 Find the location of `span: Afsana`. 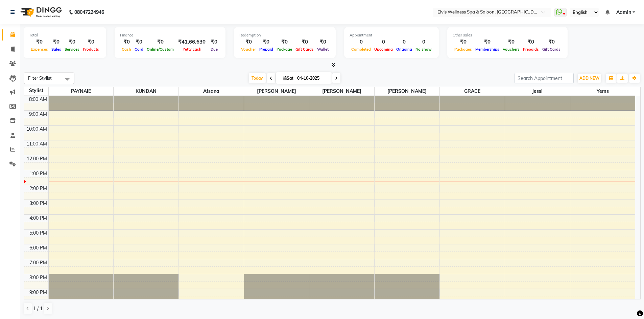

span: Afsana is located at coordinates (212, 91).